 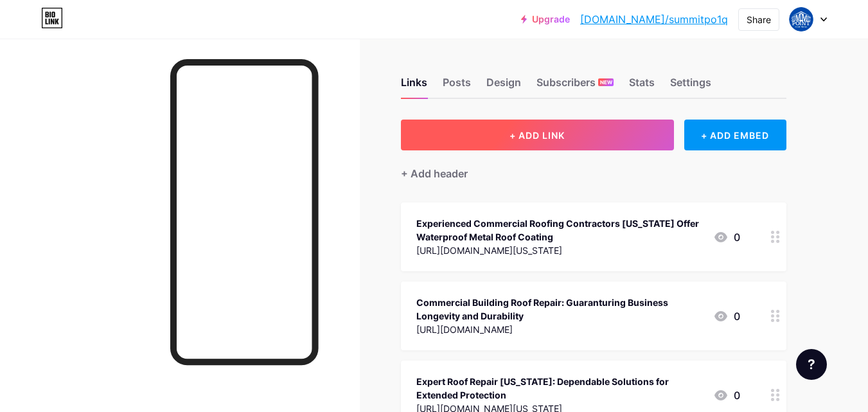 What do you see at coordinates (414, 86) in the screenshot?
I see `div: Links` at bounding box center [414, 86].